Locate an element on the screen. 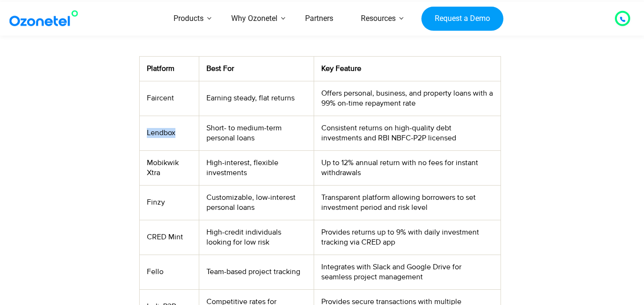 The image size is (644, 305). th: Best For is located at coordinates (257, 68).